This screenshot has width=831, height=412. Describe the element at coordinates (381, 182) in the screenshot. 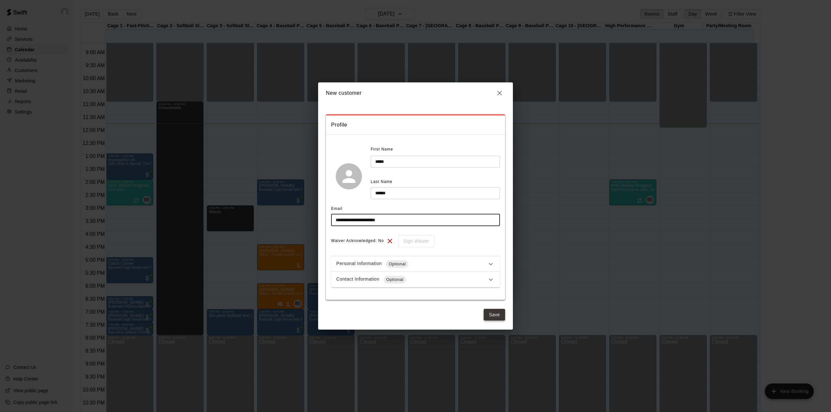

I see `span: Last Name` at that location.